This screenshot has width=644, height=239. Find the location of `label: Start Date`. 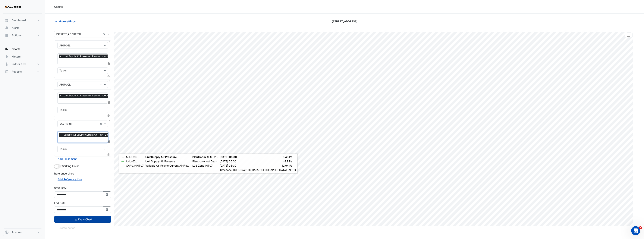

label: Start Date is located at coordinates (61, 188).